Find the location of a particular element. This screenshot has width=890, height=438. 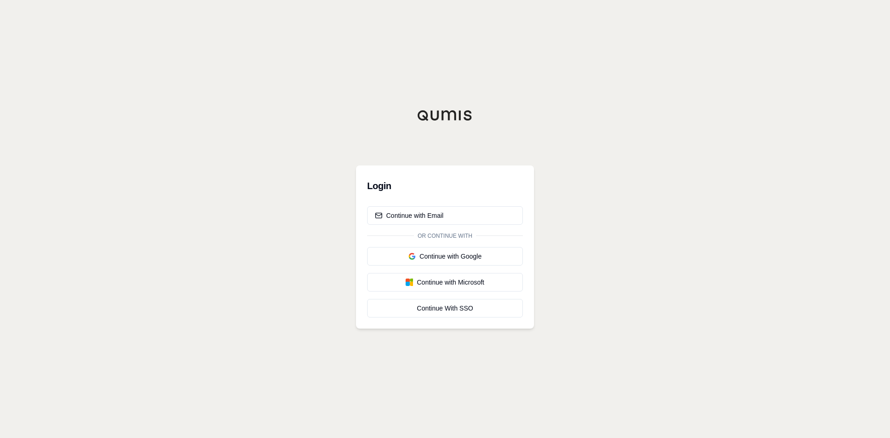

button: Continue with Email is located at coordinates (445, 215).